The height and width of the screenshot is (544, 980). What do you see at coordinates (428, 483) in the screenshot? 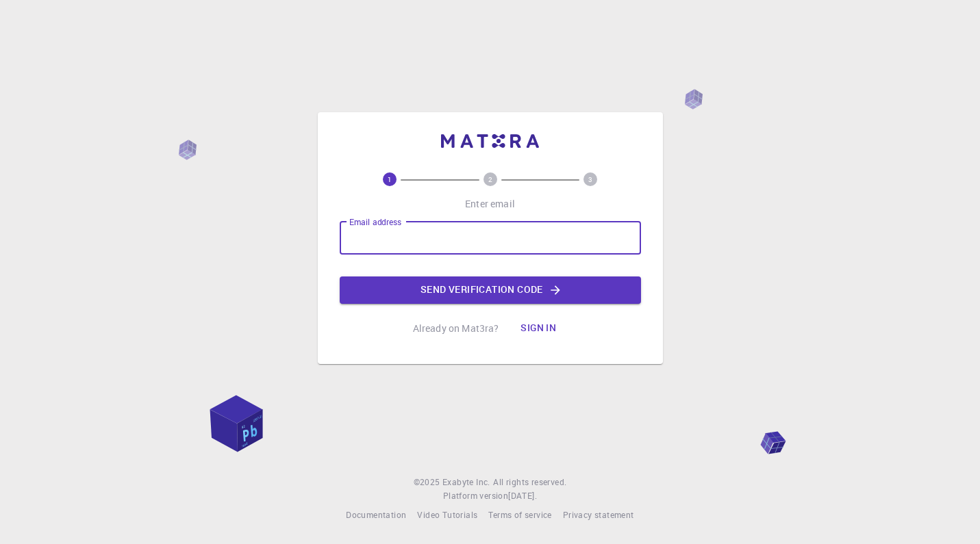
I see `span: © 2025` at bounding box center [428, 483].